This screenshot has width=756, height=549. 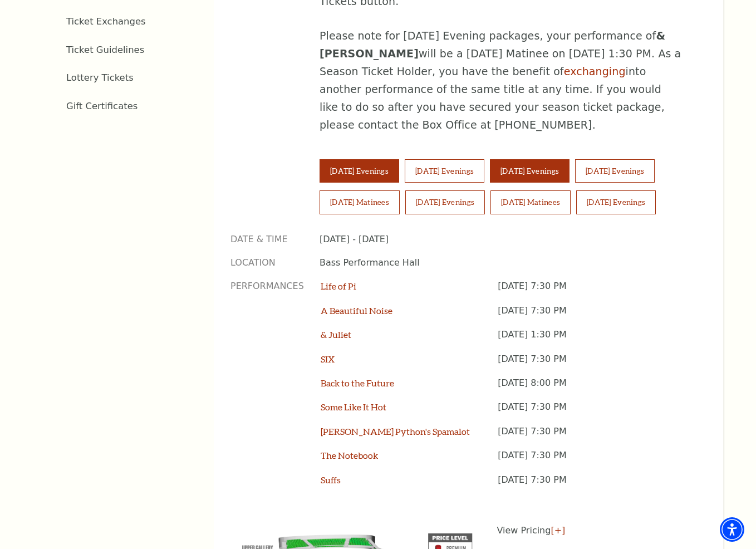 What do you see at coordinates (357, 382) in the screenshot?
I see `a: Back to the Future` at bounding box center [357, 382].